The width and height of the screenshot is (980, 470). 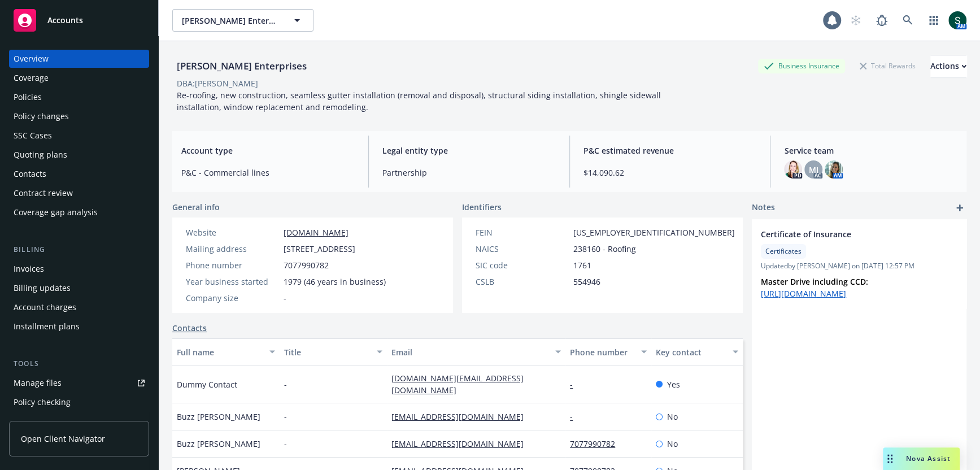 I want to click on div: Coverage, so click(x=31, y=78).